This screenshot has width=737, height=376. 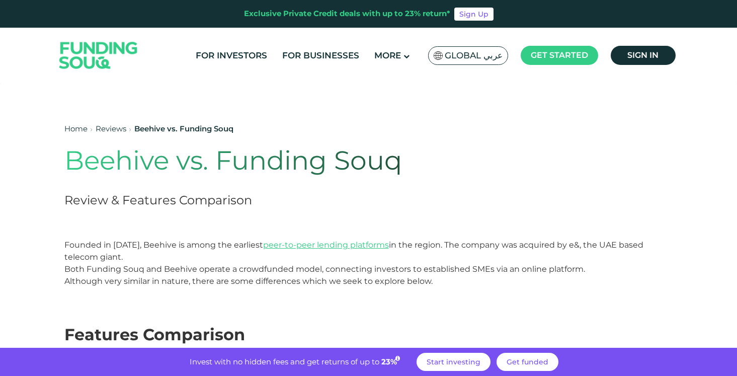 What do you see at coordinates (438, 55) in the screenshot?
I see `img: SA Flag` at bounding box center [438, 55].